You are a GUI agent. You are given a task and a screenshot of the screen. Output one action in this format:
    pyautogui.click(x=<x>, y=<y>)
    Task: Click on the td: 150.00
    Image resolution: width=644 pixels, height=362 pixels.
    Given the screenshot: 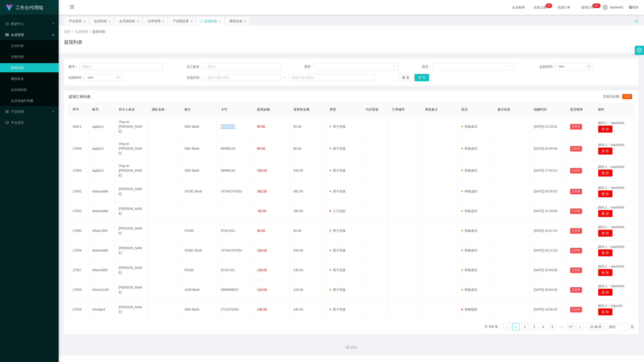 What is the action you would take?
    pyautogui.click(x=308, y=250)
    